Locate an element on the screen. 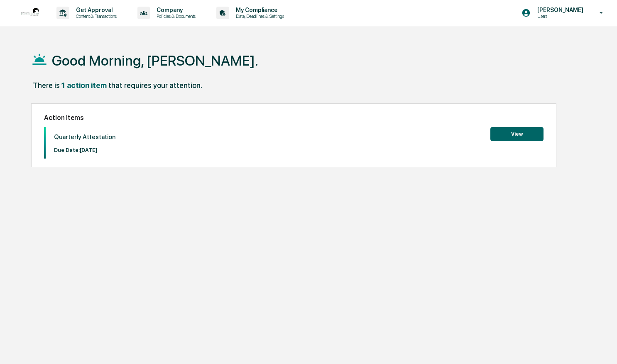 The width and height of the screenshot is (617, 364). p: Users is located at coordinates (559, 16).